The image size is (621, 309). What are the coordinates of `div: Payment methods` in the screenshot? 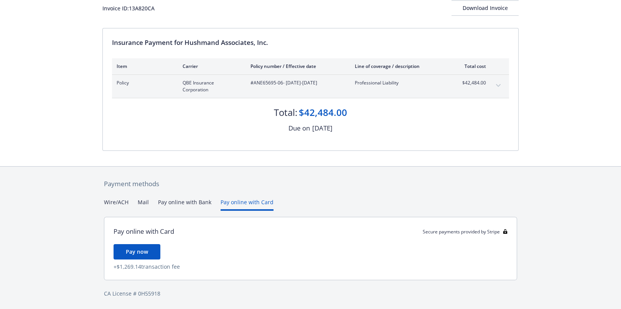 It's located at (310, 184).